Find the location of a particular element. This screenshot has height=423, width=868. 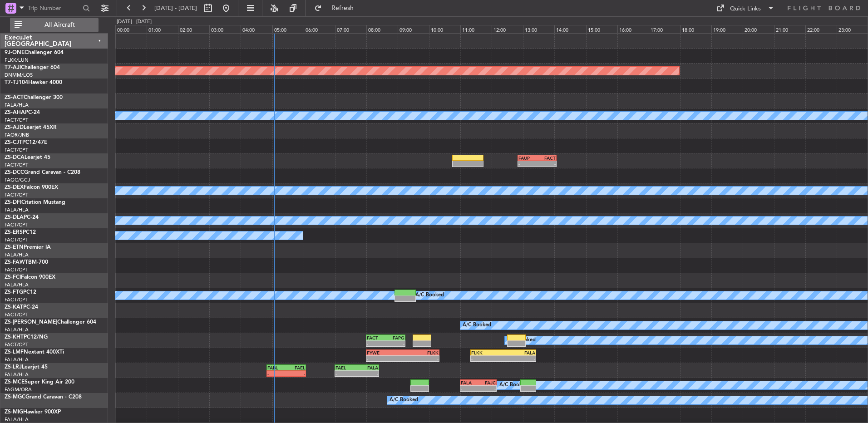

a: ZS-CJTPC12/47E is located at coordinates (26, 143).